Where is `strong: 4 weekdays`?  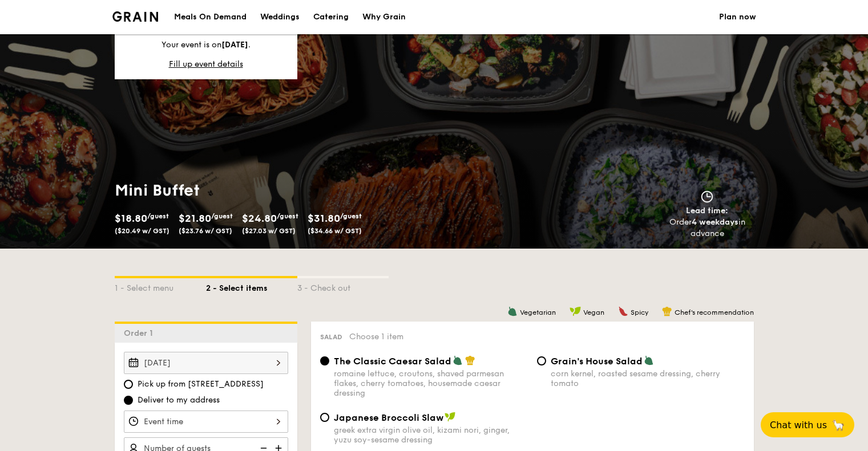
strong: 4 weekdays is located at coordinates (715, 222).